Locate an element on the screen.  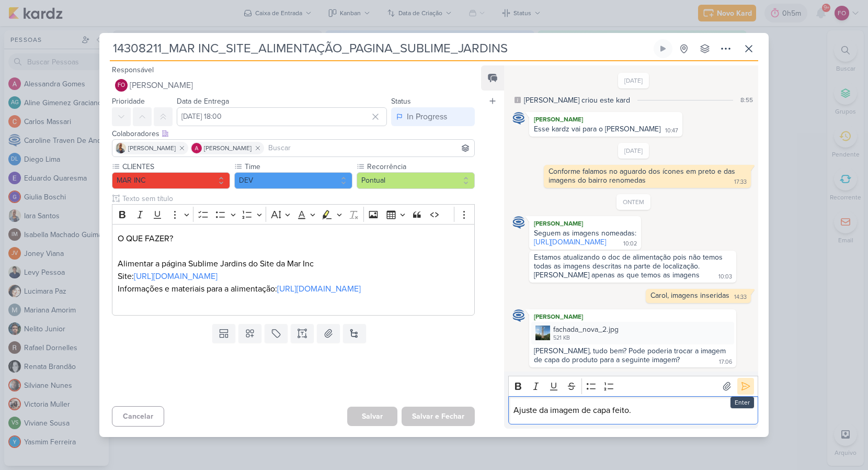
label: Status is located at coordinates (401, 101).